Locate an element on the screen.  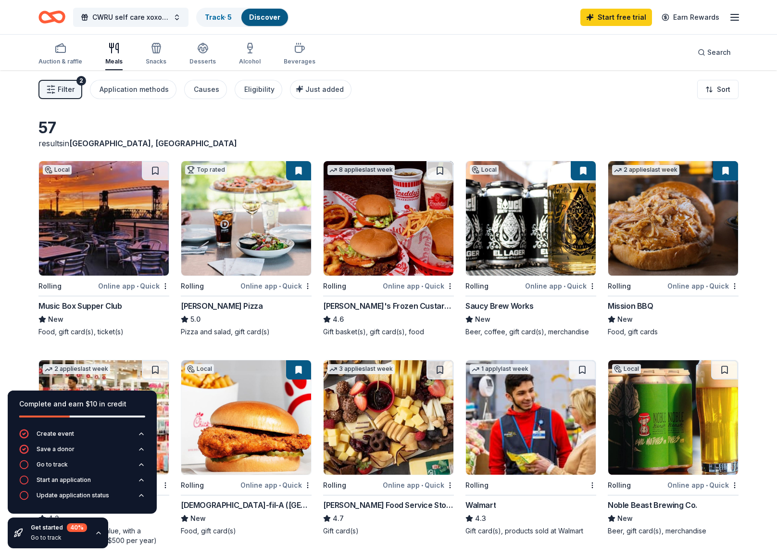
a: Track· 5 is located at coordinates (218, 17).